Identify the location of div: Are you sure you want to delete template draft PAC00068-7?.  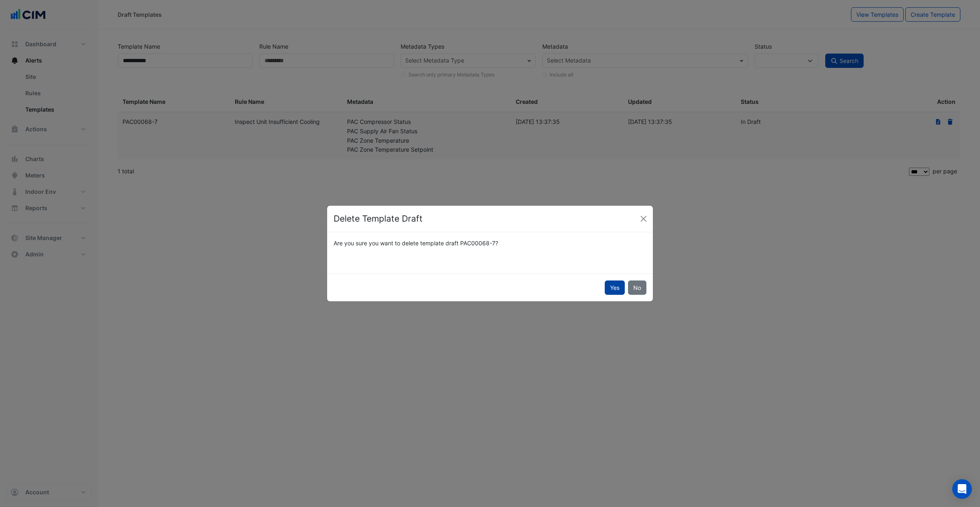
(490, 243).